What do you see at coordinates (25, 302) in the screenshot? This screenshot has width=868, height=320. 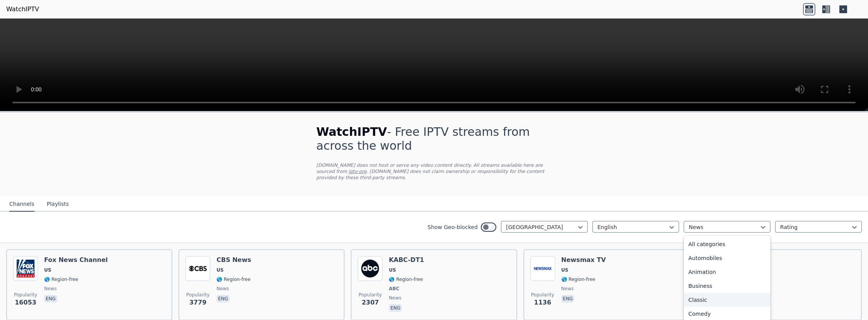 I see `span: 16053` at bounding box center [25, 302].